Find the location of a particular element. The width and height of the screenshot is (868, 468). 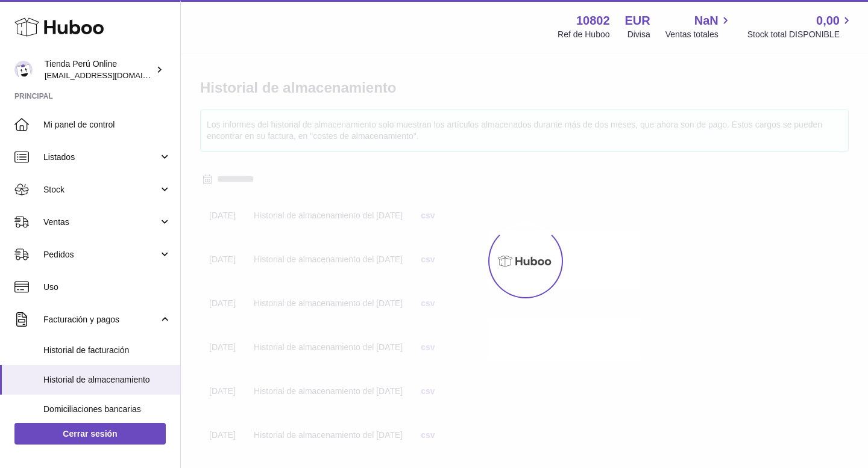

strong: EUR is located at coordinates (637, 20).